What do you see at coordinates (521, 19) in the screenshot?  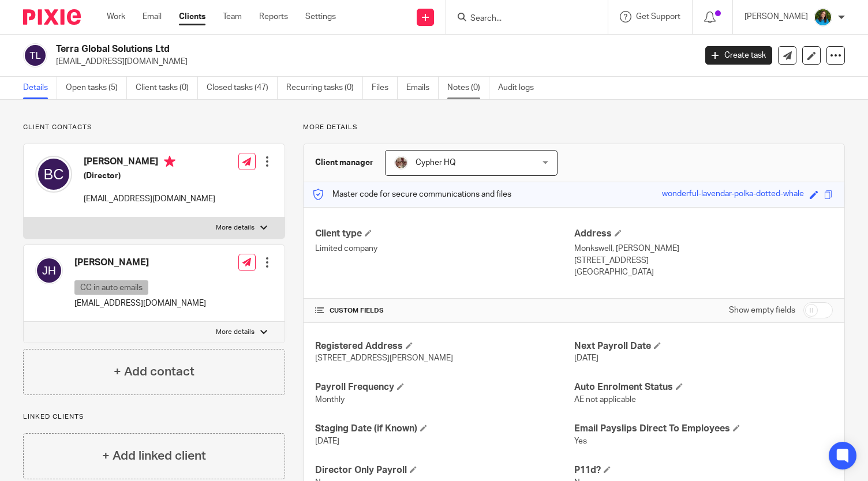 I see `input: Search` at bounding box center [521, 19].